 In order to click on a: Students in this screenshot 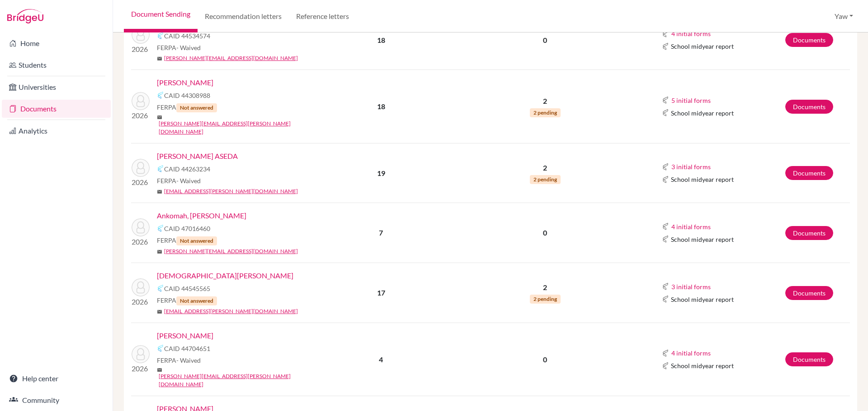, I will do `click(56, 65)`.